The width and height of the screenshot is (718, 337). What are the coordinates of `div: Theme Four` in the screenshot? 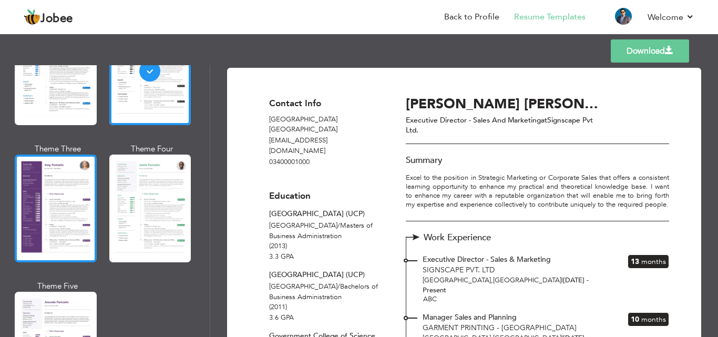 It's located at (152, 149).